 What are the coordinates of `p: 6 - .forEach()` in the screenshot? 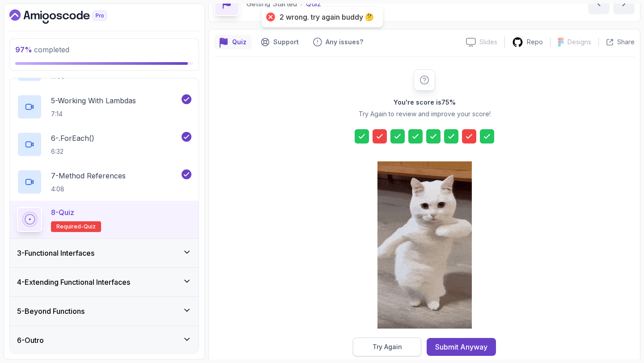 It's located at (72, 138).